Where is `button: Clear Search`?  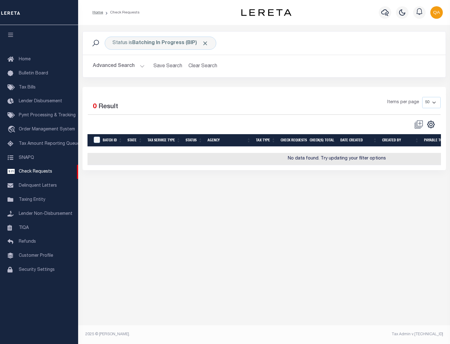 button: Clear Search is located at coordinates (203, 66).